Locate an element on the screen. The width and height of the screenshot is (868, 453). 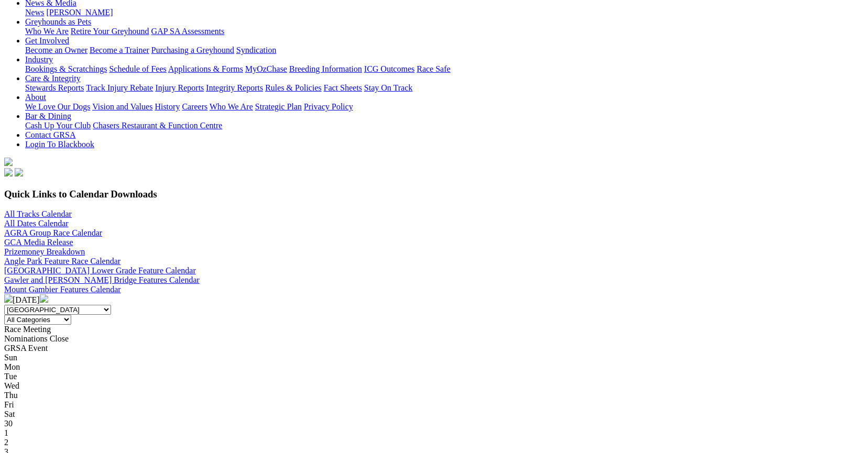
div: Bar & Dining is located at coordinates (444, 126).